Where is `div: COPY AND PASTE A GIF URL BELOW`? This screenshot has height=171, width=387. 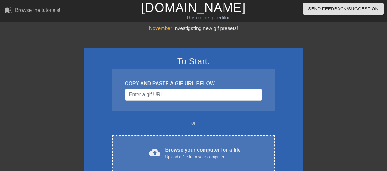
div: COPY AND PASTE A GIF URL BELOW is located at coordinates (194, 84).